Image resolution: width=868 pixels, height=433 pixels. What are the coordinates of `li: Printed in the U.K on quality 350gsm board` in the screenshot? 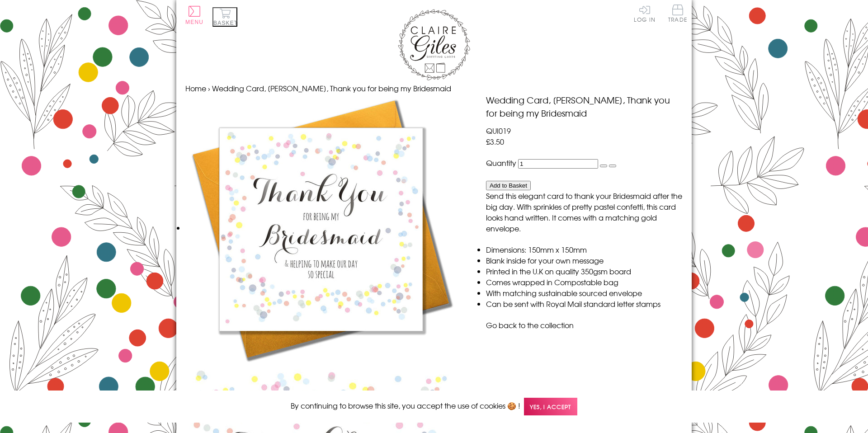 It's located at (584, 271).